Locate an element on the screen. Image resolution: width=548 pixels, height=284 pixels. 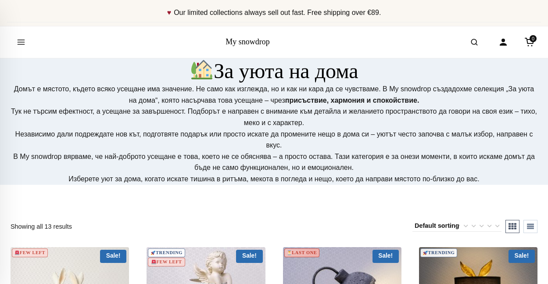
h1: За уюта на дома is located at coordinates (274, 71).